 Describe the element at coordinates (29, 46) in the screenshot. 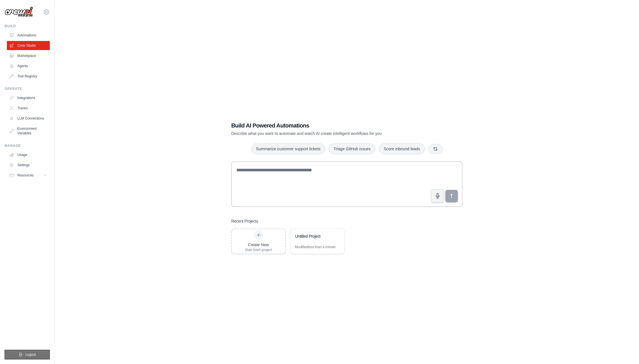

I see `a: Crew Studio` at that location.